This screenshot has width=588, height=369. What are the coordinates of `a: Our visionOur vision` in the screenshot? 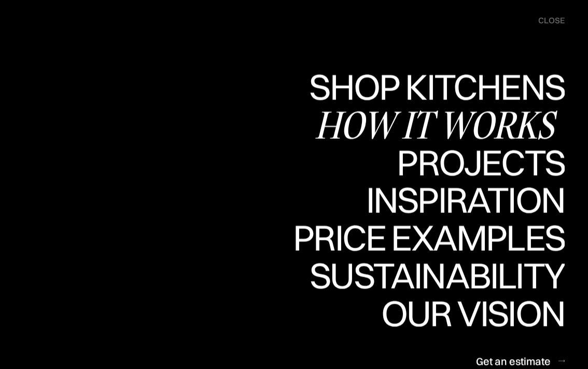 It's located at (468, 314).